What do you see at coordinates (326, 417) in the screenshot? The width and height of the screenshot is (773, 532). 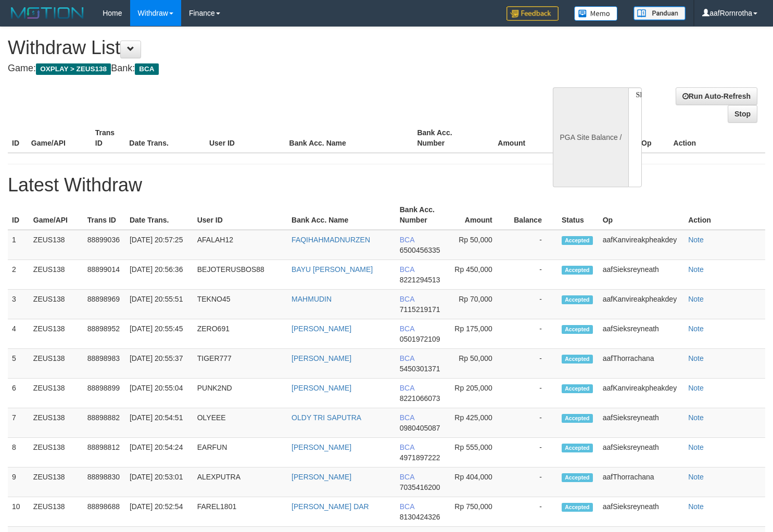 I see `a: OLDY TRI SAPUTRA` at bounding box center [326, 417].